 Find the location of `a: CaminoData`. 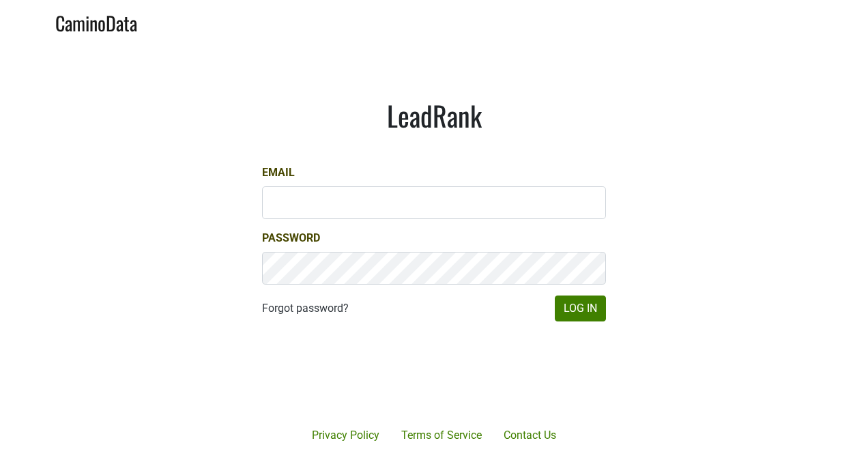

a: CaminoData is located at coordinates (96, 21).